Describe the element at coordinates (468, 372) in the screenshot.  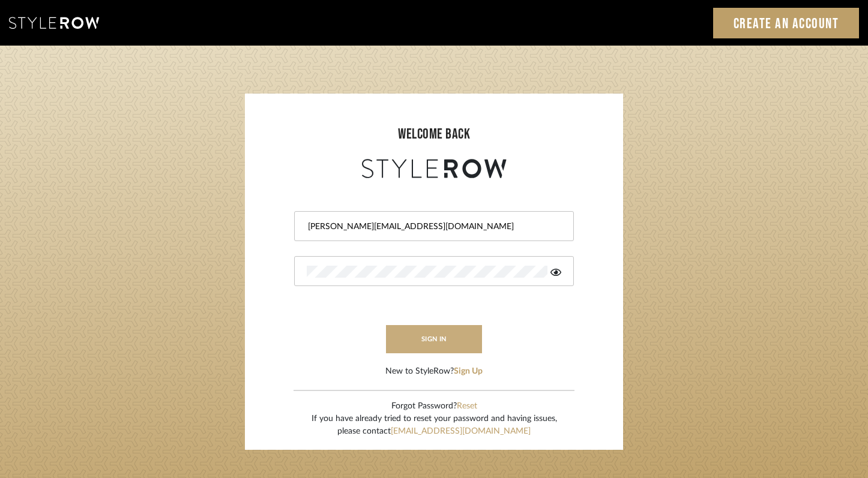
I see `button: Sign Up` at that location.